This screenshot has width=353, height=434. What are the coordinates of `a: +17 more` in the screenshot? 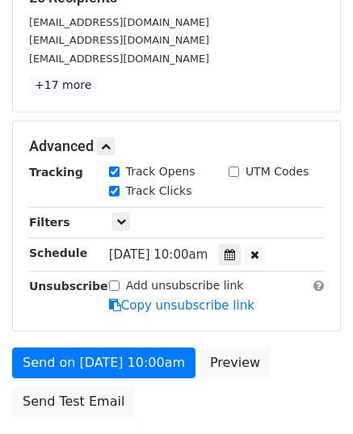 It's located at (63, 85).